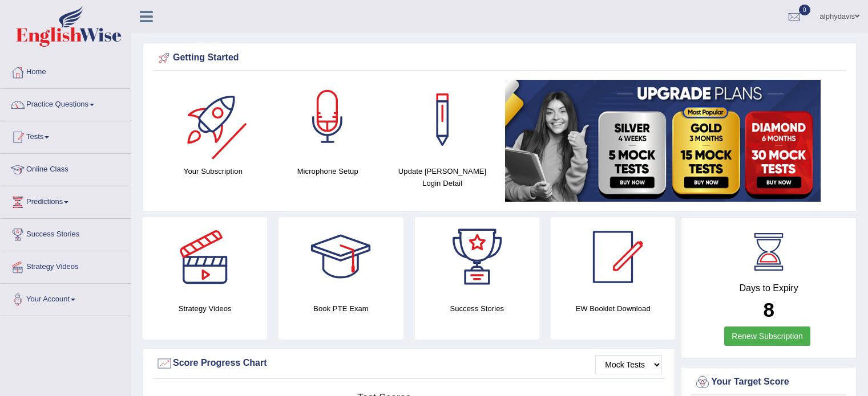 The image size is (868, 396). What do you see at coordinates (499, 58) in the screenshot?
I see `div: Getting Started` at bounding box center [499, 58].